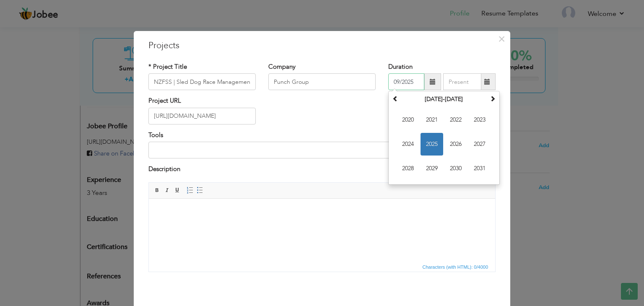 This screenshot has height=306, width=644. Describe the element at coordinates (282, 67) in the screenshot. I see `label: Company` at that location.